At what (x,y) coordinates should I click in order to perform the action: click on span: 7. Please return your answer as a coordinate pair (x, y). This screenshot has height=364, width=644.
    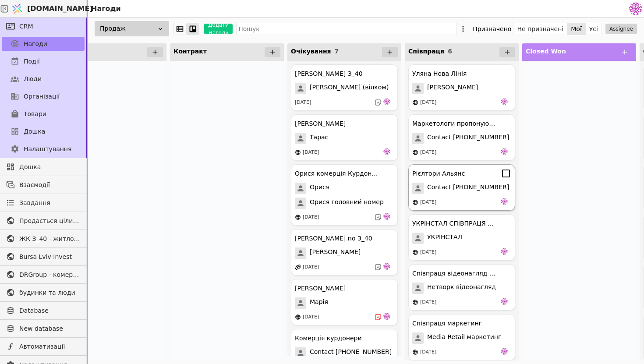
    Looking at the image, I should click on (337, 51).